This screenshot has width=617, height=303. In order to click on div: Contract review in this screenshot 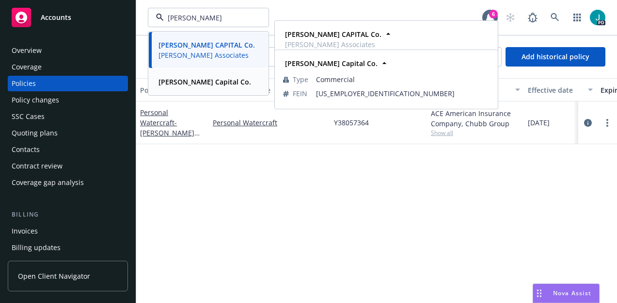, I will do `click(37, 166)`.